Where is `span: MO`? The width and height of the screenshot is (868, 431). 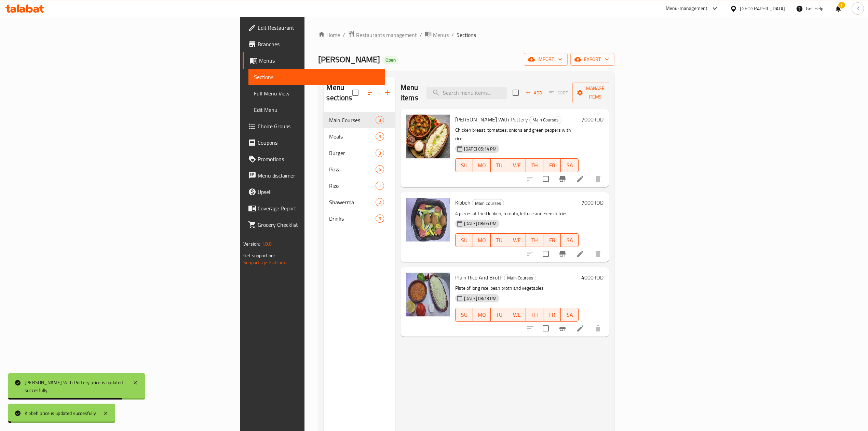 span: MO is located at coordinates (482, 240).